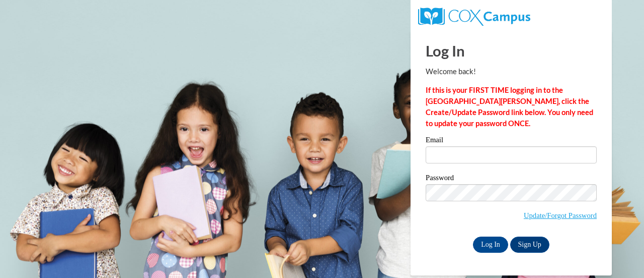  What do you see at coordinates (560, 215) in the screenshot?
I see `a: Update/Forgot Password` at bounding box center [560, 215].